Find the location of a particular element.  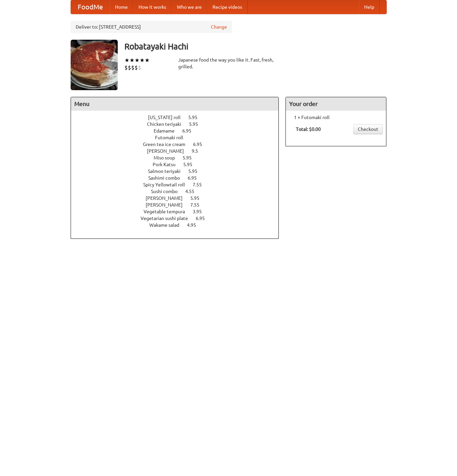

b: Total: $0.00 is located at coordinates (308, 129).